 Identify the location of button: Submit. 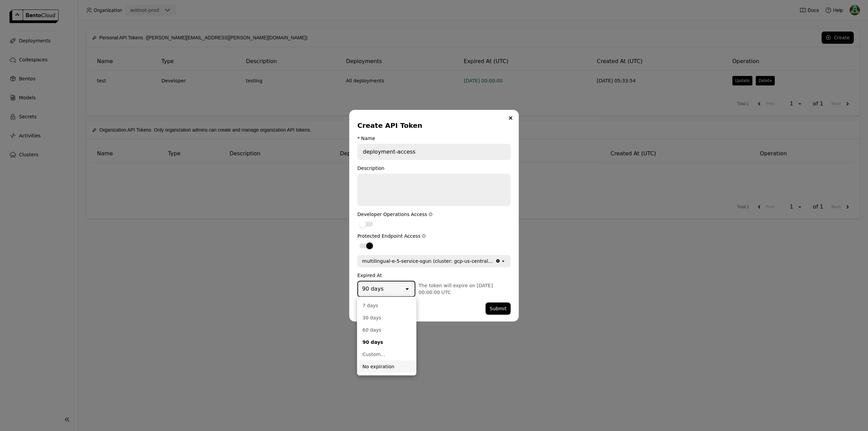
(498, 309).